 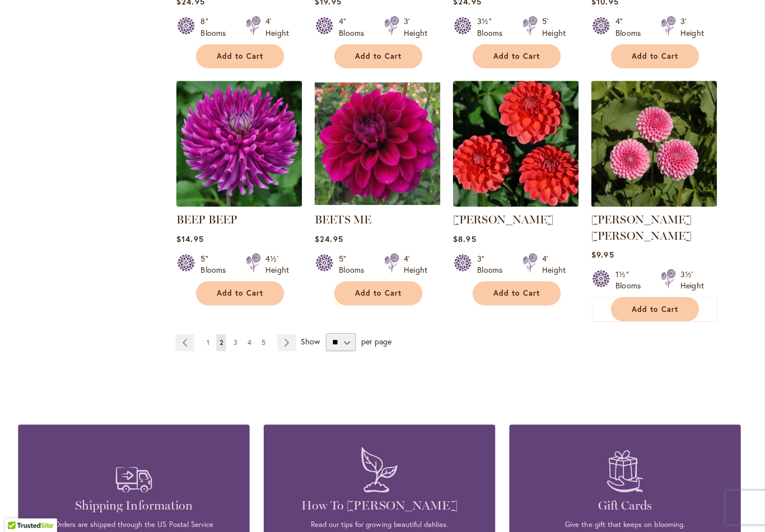 I want to click on span: $24.95, so click(x=332, y=240).